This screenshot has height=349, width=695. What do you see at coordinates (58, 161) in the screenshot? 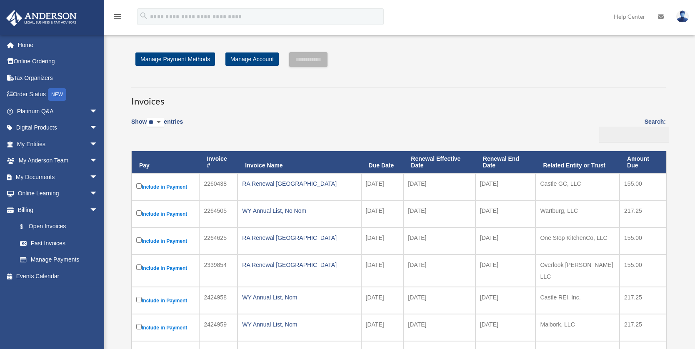
I see `a: My Anderson Teamarrow_drop_down` at bounding box center [58, 161].